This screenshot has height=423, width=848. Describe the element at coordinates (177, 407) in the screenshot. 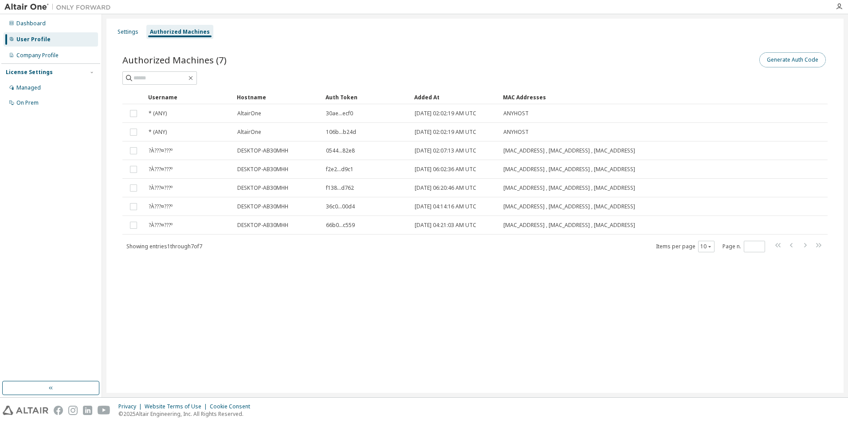

I see `div: Website Terms of Use` at that location.